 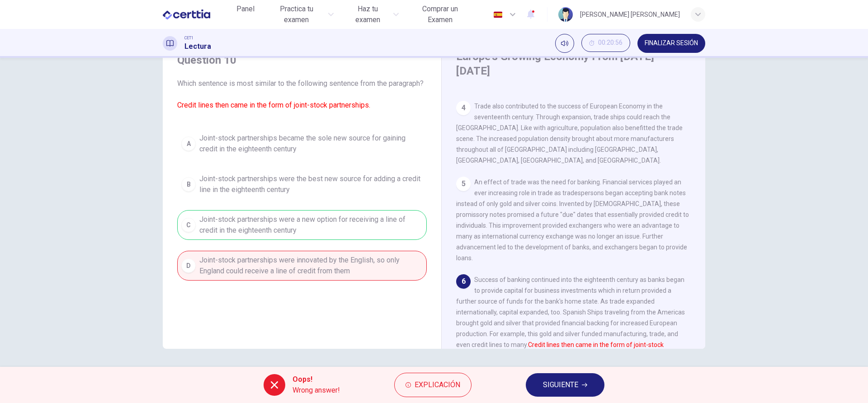 I want to click on span: Wrong answer!, so click(x=316, y=390).